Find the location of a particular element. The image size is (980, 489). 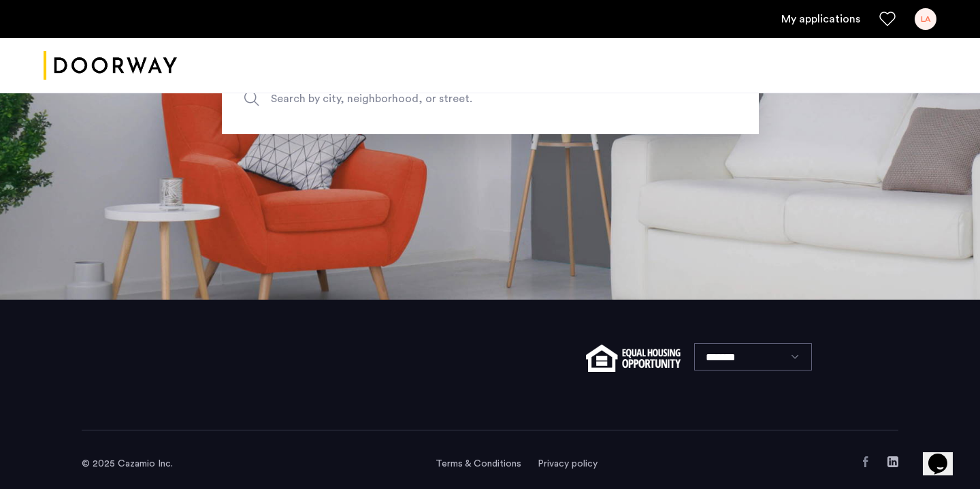

div: LA is located at coordinates (926, 19).